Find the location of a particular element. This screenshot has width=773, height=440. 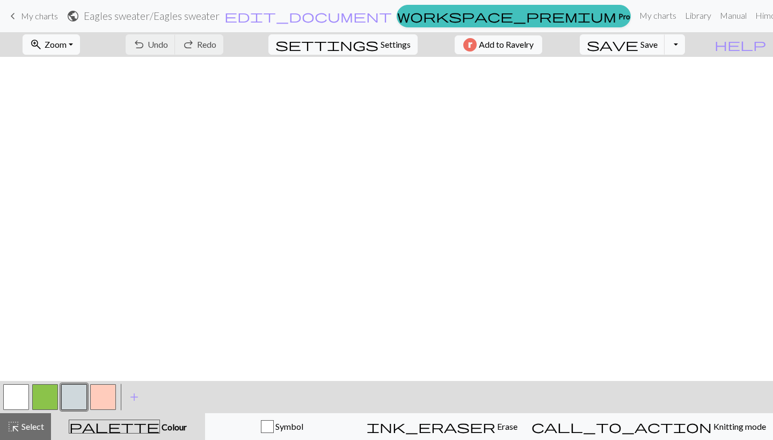

a: Manual is located at coordinates (734, 16).